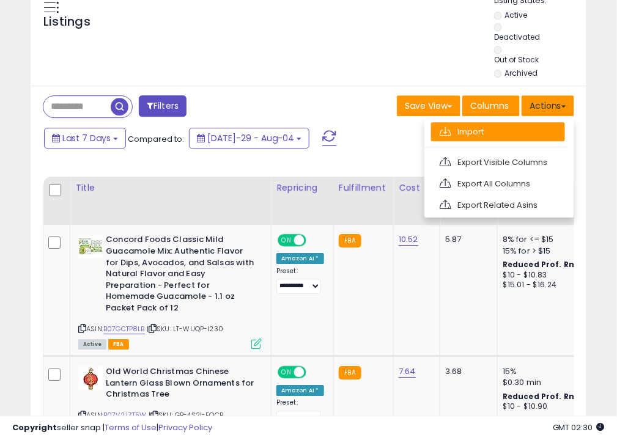  What do you see at coordinates (497, 205) in the screenshot?
I see `a: Export Related Asins` at bounding box center [497, 205].